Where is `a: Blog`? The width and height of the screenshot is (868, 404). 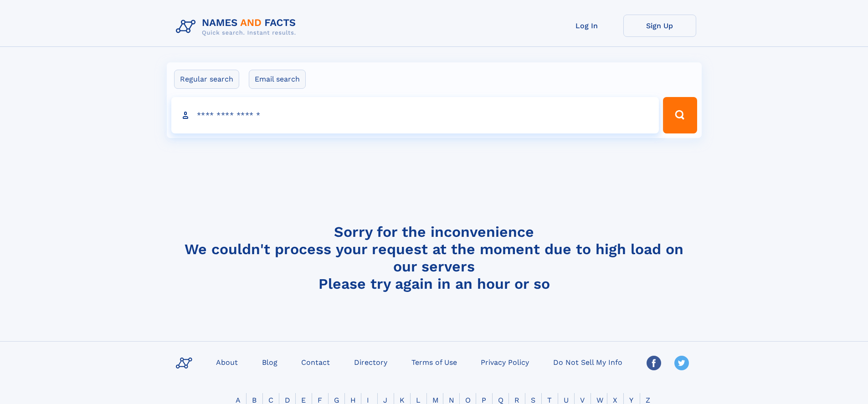 a: Blog is located at coordinates (270, 362).